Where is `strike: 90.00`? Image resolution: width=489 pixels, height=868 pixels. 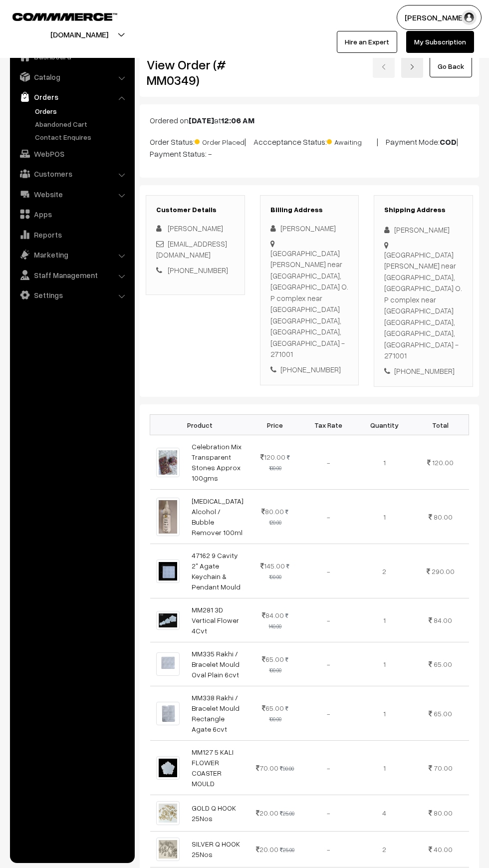
strike: 90.00 is located at coordinates (287, 768).